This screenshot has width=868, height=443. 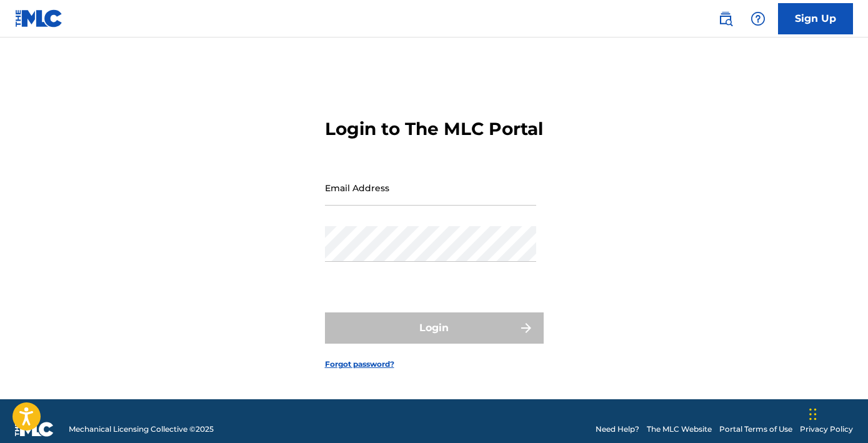 I want to click on div: Drag, so click(x=813, y=414).